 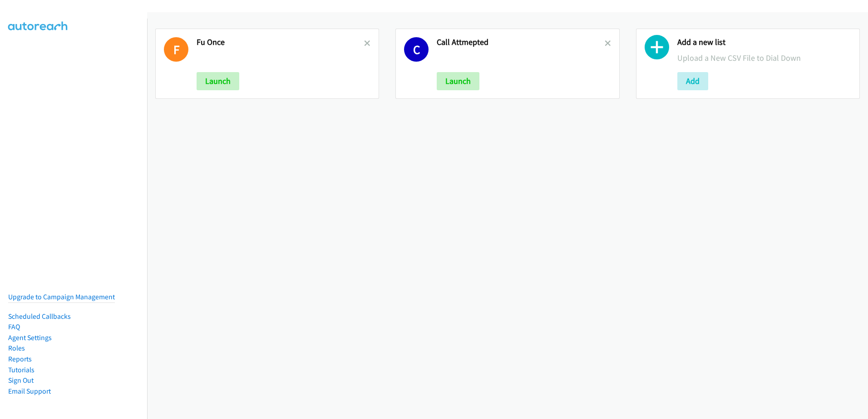 What do you see at coordinates (40, 316) in the screenshot?
I see `a: Scheduled Callbacks` at bounding box center [40, 316].